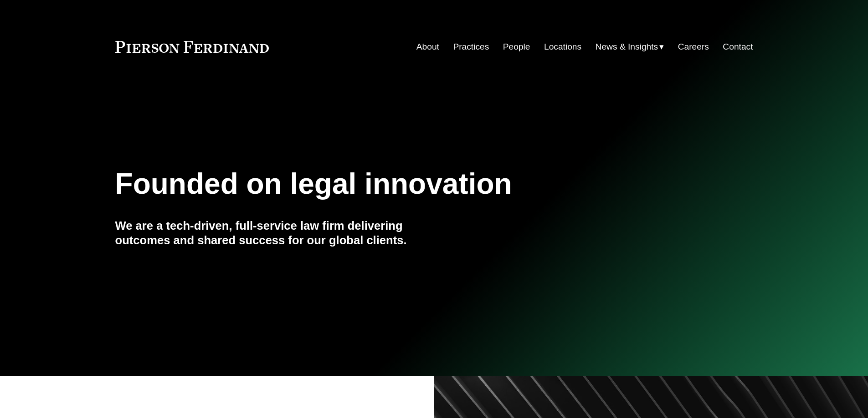  What do you see at coordinates (563, 47) in the screenshot?
I see `a: Locations` at bounding box center [563, 47].